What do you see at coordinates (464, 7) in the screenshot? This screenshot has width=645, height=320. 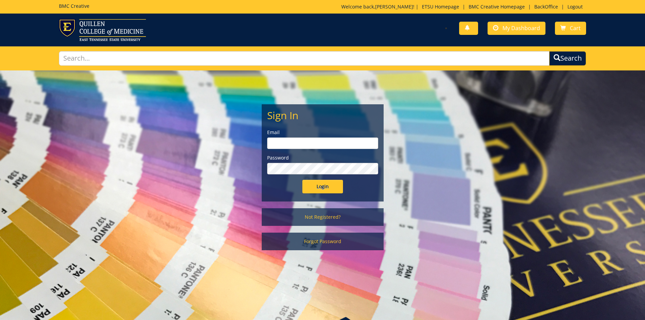 I see `p: Welcome back, ! | | | |` at bounding box center [464, 7].